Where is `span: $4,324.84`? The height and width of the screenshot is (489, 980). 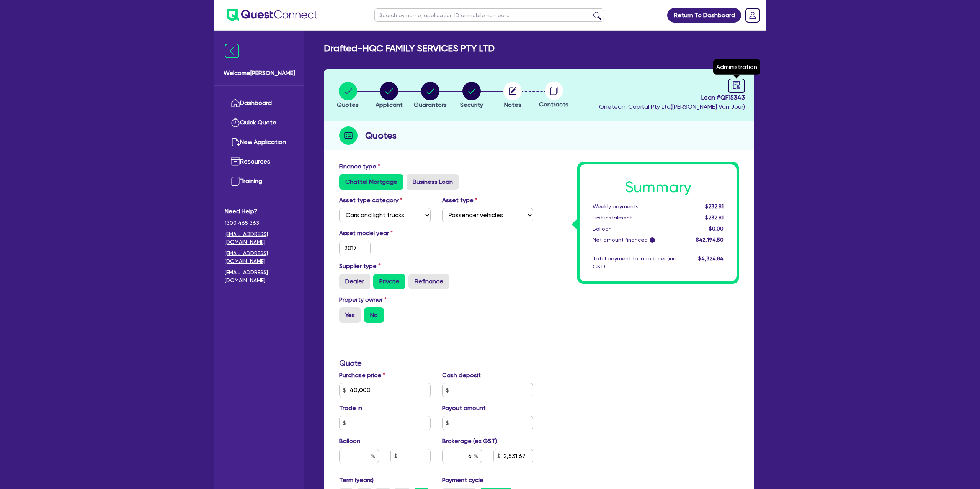 span: $4,324.84 is located at coordinates (711, 259).